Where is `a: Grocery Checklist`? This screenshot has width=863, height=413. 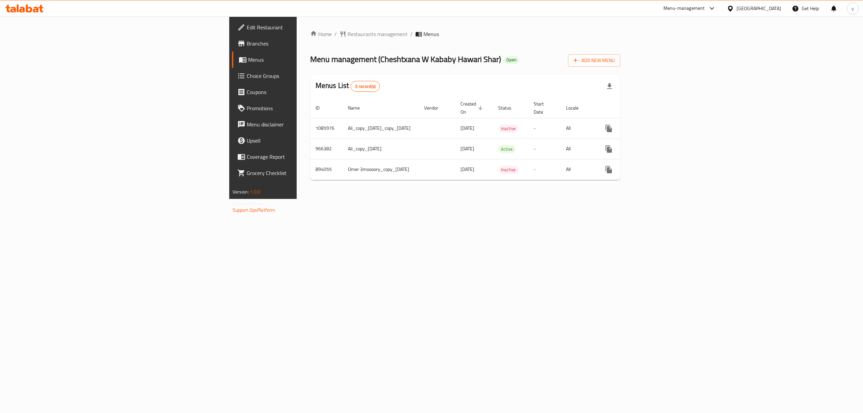 a: Grocery Checklist is located at coordinates (303, 173).